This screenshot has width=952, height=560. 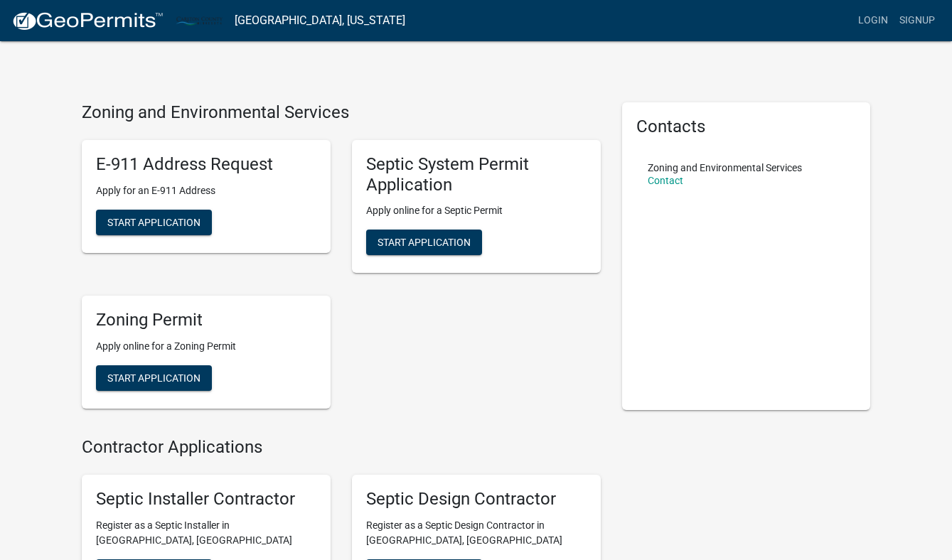 What do you see at coordinates (206, 499) in the screenshot?
I see `h5: Septic Installer Contractor` at bounding box center [206, 499].